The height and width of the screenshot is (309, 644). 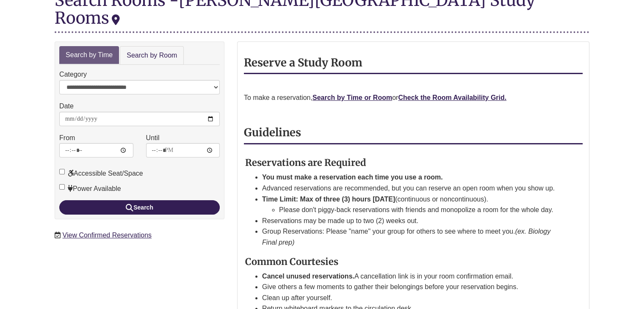 What do you see at coordinates (412, 221) in the screenshot?
I see `li: Reservations may be made up to two (2) weeks out.` at bounding box center [412, 221].